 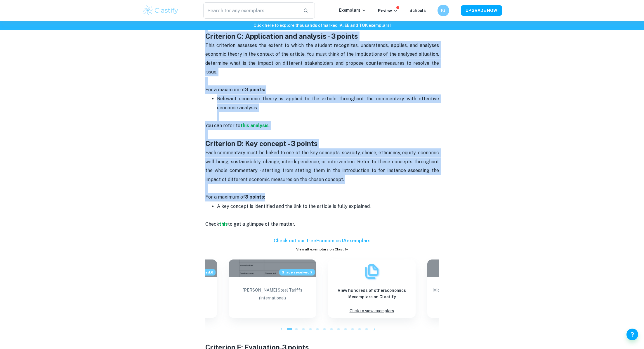 What do you see at coordinates (417, 11) in the screenshot?
I see `a: Schools` at bounding box center [417, 11].